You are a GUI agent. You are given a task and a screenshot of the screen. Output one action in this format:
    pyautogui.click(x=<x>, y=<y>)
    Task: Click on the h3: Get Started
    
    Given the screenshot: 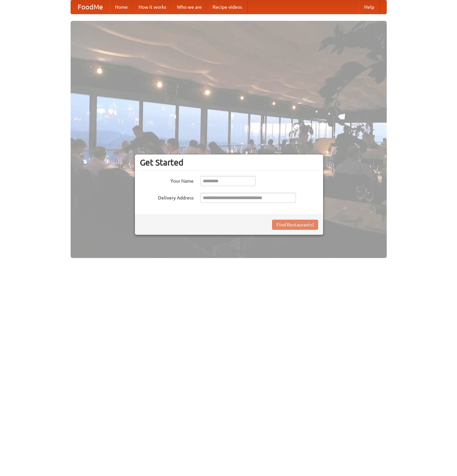 What is the action you would take?
    pyautogui.click(x=229, y=163)
    